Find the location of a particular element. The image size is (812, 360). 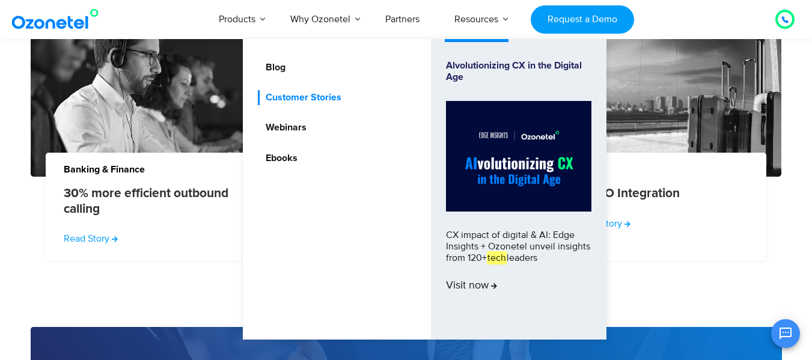

button: Open chat is located at coordinates (785, 333).